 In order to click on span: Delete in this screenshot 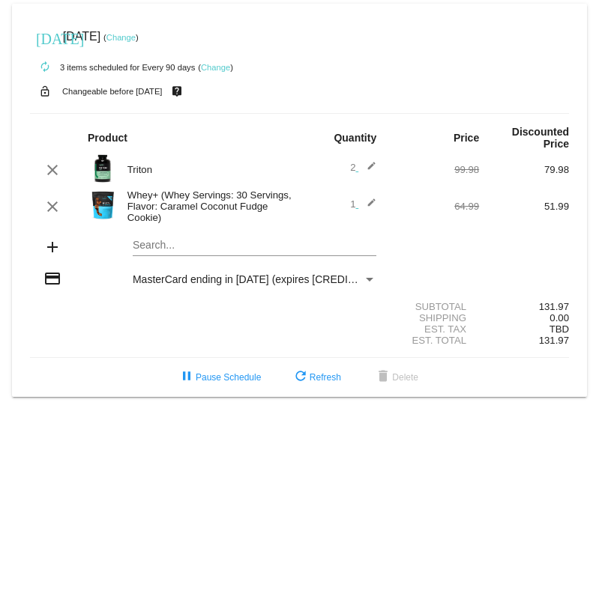, I will do `click(396, 378)`.